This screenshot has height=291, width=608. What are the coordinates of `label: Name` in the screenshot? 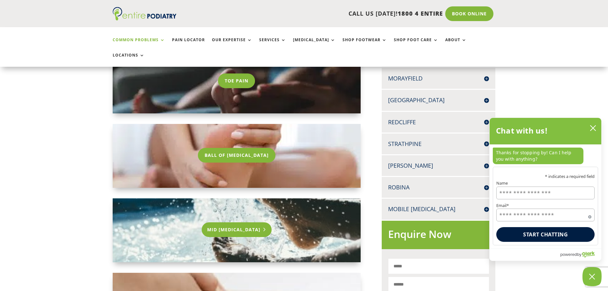 It's located at (545, 183).